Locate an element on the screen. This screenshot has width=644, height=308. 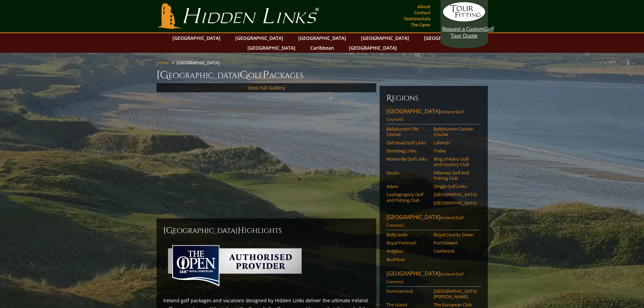
a: Portmarnock is located at coordinates (408, 291).